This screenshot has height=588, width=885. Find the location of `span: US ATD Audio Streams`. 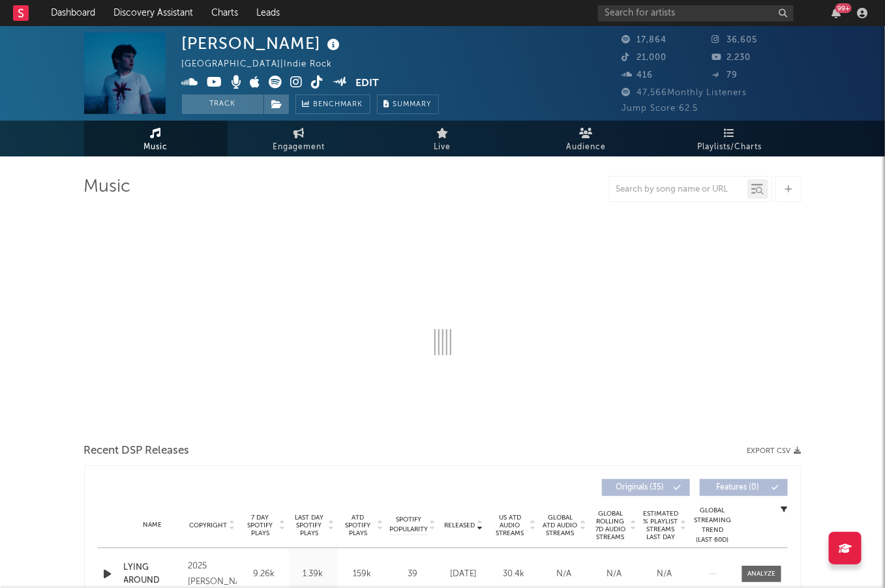

span: US ATD Audio Streams is located at coordinates (510, 525).